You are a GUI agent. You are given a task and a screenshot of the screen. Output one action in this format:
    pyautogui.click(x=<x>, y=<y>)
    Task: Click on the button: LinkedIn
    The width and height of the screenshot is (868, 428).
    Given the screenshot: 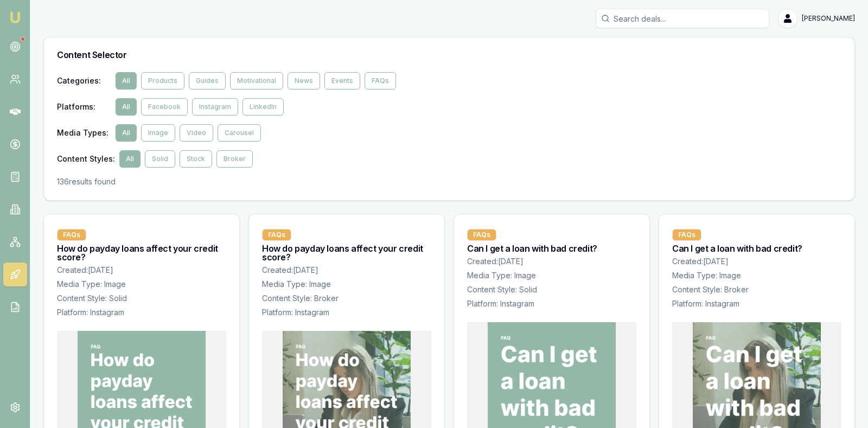 What is the action you would take?
    pyautogui.click(x=263, y=107)
    